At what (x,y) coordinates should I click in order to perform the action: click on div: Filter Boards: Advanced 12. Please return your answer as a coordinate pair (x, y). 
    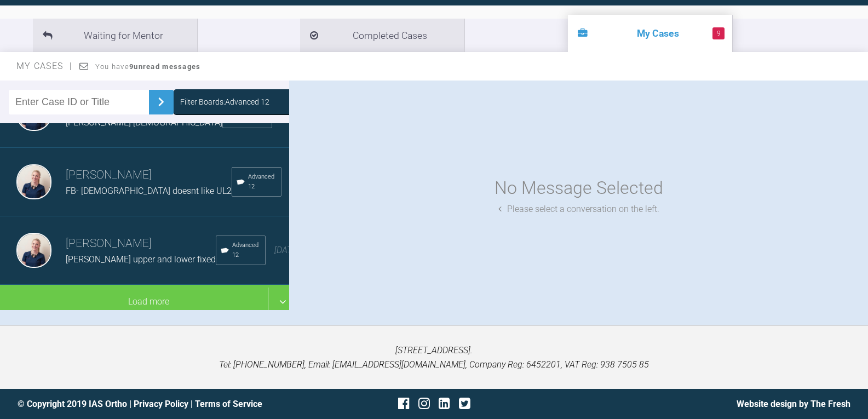
    Looking at the image, I should click on (224, 102).